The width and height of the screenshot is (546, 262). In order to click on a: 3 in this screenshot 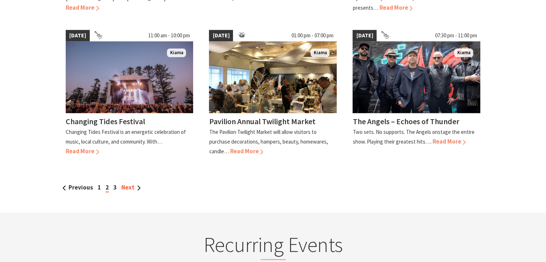, I will do `click(115, 187)`.